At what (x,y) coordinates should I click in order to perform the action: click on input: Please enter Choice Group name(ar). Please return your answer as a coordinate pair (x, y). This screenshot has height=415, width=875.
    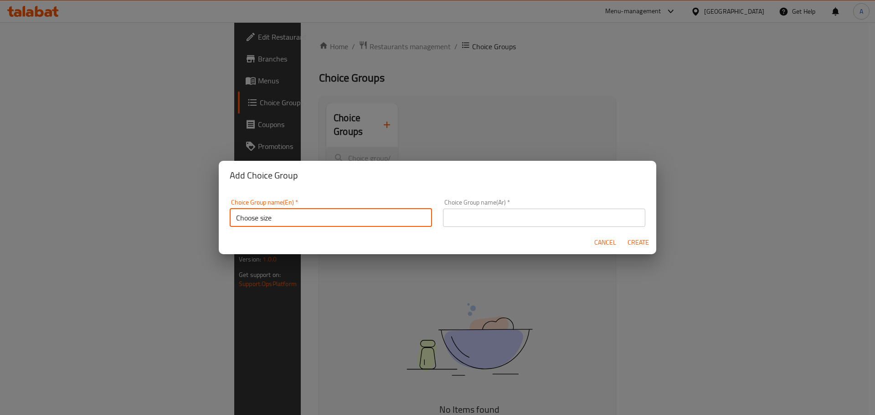
    Looking at the image, I should click on (544, 218).